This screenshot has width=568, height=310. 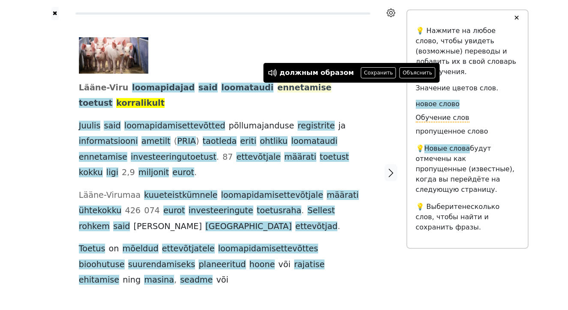 I want to click on span: kokku, so click(x=91, y=173).